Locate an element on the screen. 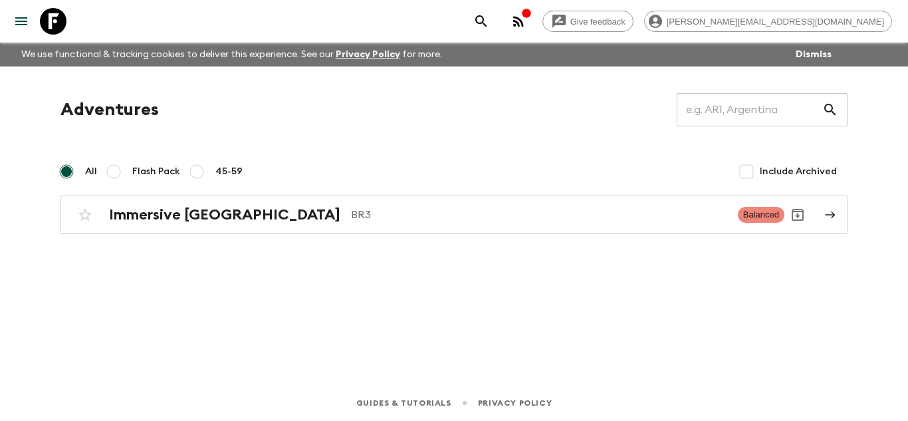 Image resolution: width=908 pixels, height=421 pixels. a: Guides & Tutorials is located at coordinates (404, 403).